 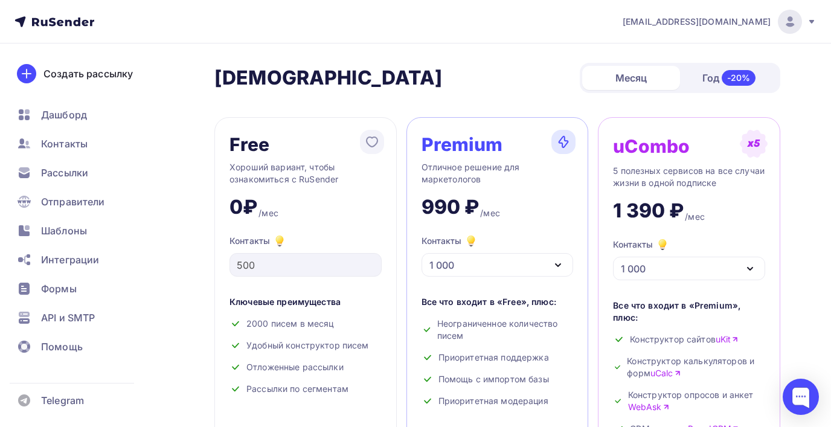 I want to click on span: Контакты, so click(x=64, y=144).